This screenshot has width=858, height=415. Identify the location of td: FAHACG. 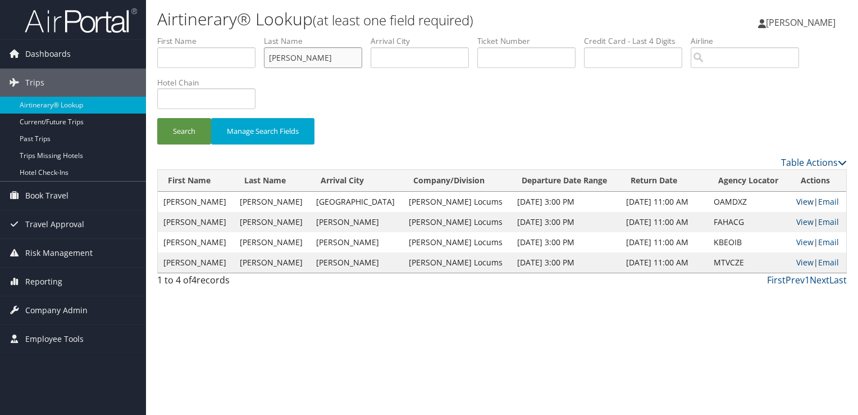
(749, 222).